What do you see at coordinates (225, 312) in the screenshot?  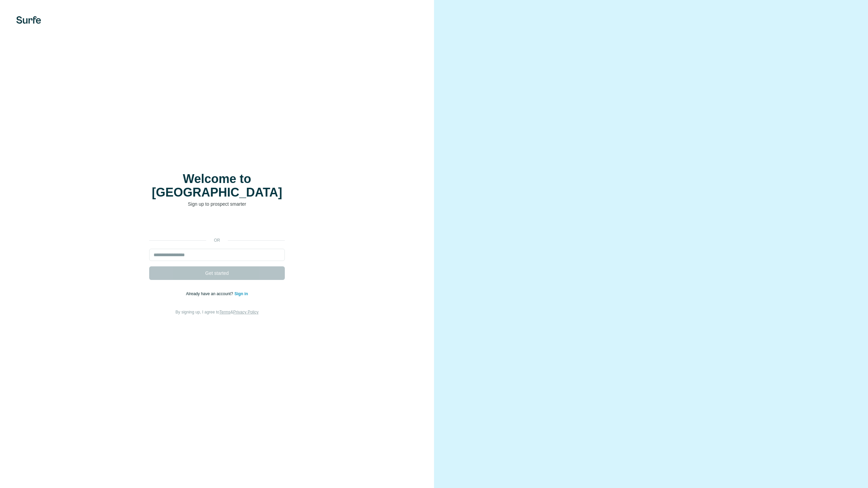 I see `a: Terms` at bounding box center [225, 312].